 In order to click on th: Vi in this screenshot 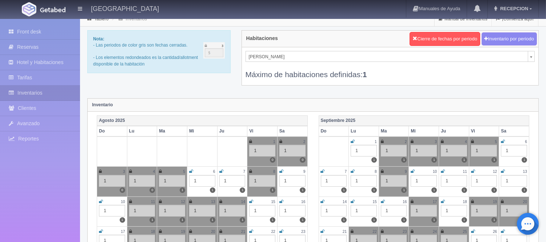, I will do `click(483, 131)`.